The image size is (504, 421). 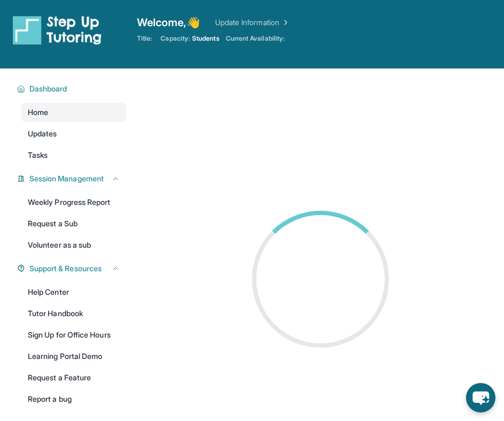 I want to click on a: Volunteer as a sub, so click(x=74, y=245).